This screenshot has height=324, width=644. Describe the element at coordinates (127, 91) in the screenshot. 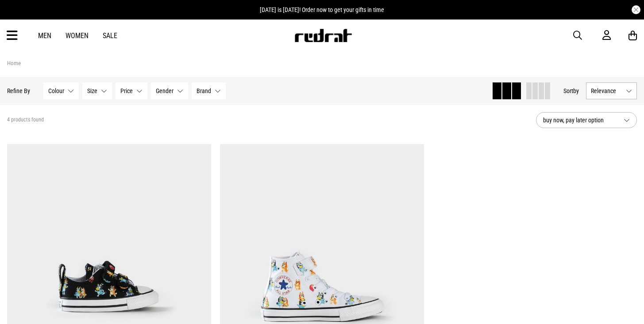

I see `span: Price` at that location.